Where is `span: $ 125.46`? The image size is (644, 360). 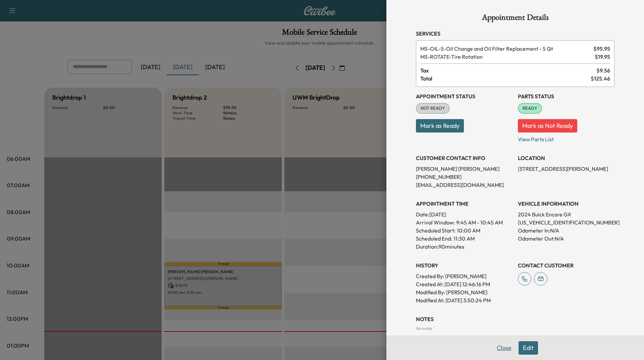
span: $ 125.46 is located at coordinates (600, 78).